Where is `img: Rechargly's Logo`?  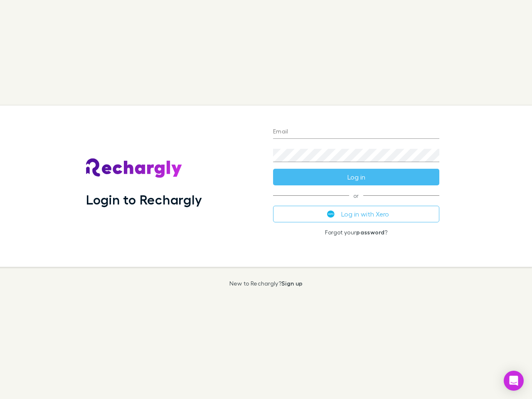
img: Rechargly's Logo is located at coordinates (134, 168).